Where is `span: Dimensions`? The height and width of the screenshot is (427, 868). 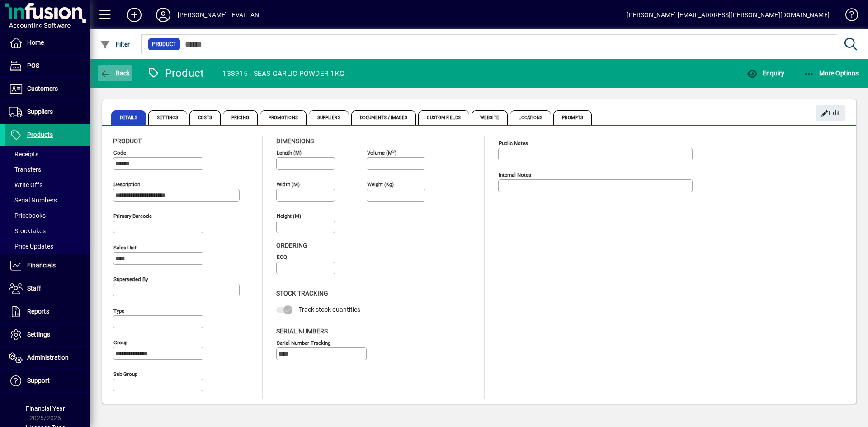 span: Dimensions is located at coordinates (295, 141).